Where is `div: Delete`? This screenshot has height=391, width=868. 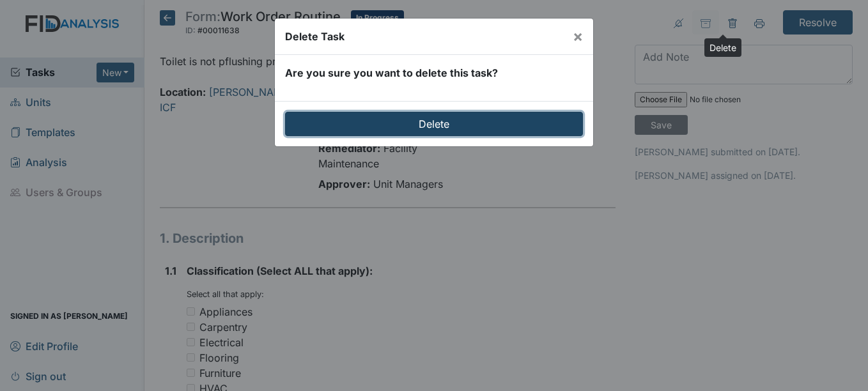
div: Delete is located at coordinates (723, 47).